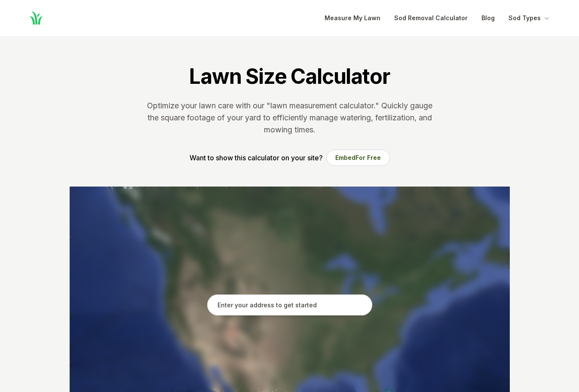  I want to click on button: EmbedFor Free, so click(358, 158).